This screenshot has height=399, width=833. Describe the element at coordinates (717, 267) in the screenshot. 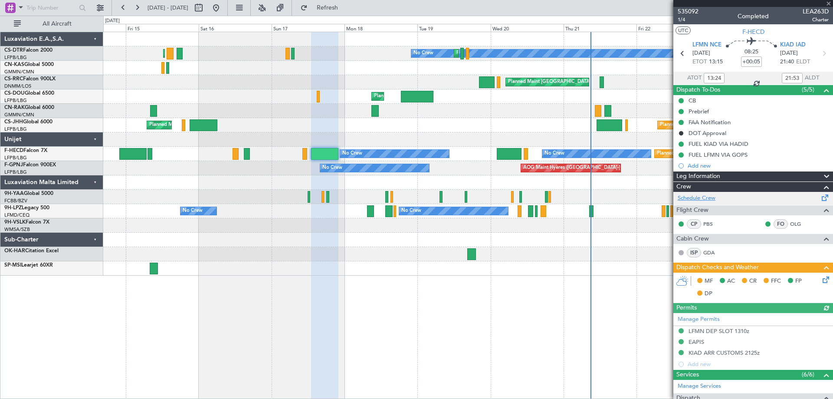

I see `span: Dispatch Checks and Weather` at that location.